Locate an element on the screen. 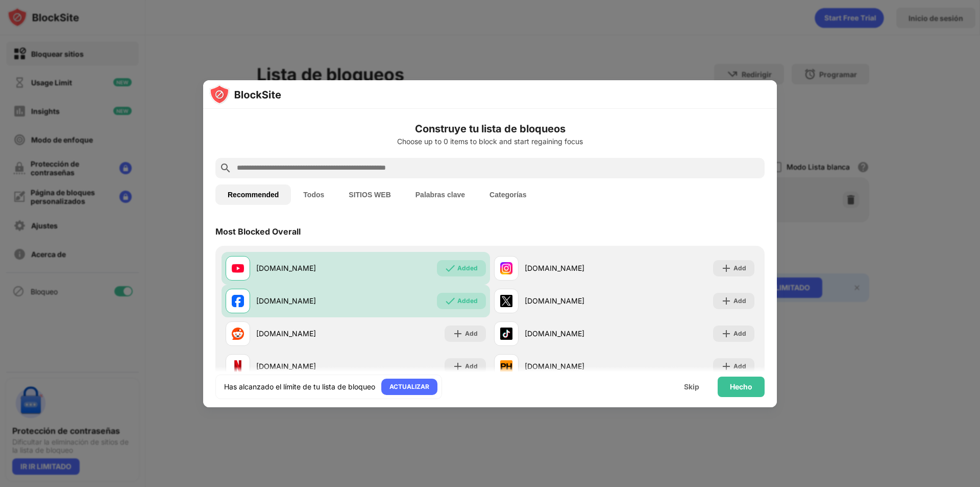 Image resolution: width=980 pixels, height=487 pixels. div: Has alcanzado el límite de tu lista de bloqueo is located at coordinates (300, 386).